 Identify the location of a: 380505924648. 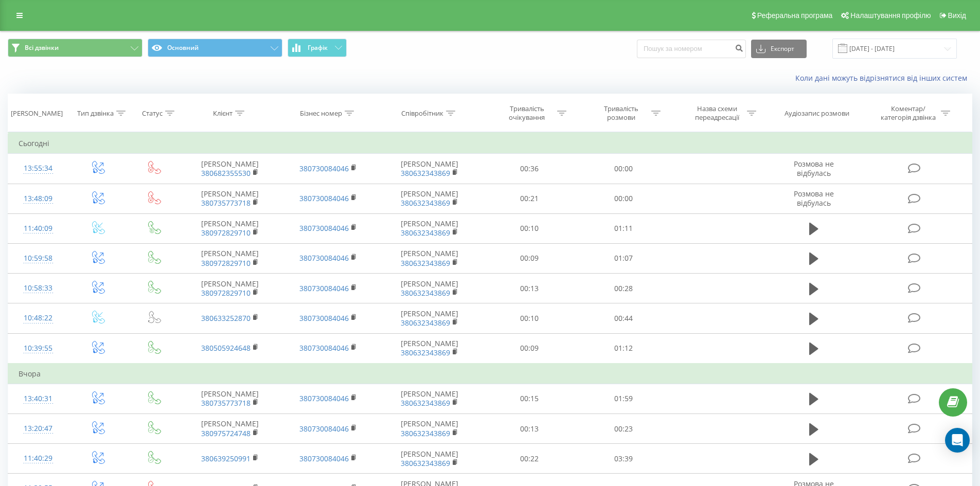
(226, 347).